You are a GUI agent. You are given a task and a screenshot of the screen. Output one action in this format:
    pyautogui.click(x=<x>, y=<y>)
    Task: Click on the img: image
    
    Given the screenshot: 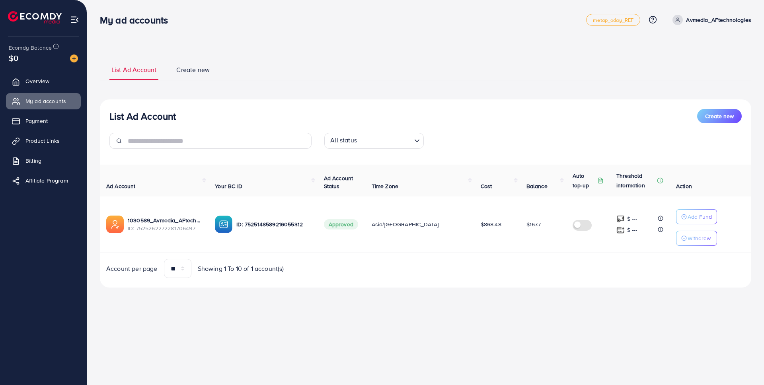 What is the action you would take?
    pyautogui.click(x=74, y=58)
    